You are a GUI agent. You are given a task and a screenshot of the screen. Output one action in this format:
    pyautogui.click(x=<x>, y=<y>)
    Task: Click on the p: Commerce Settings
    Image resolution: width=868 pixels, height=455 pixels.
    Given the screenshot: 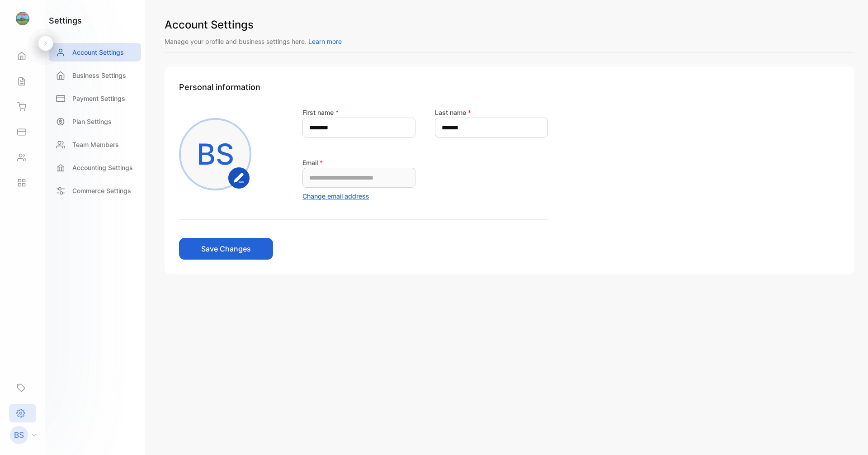 What is the action you would take?
    pyautogui.click(x=102, y=190)
    